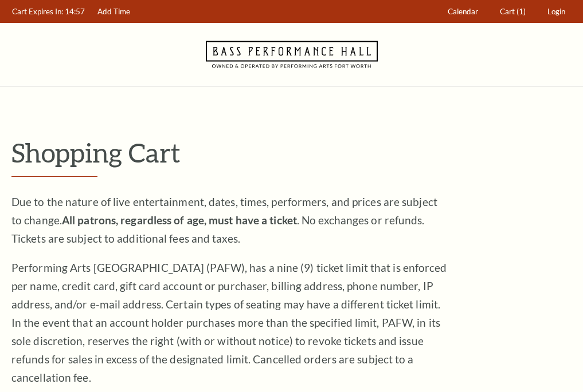 This screenshot has width=583, height=392. Describe the element at coordinates (224, 220) in the screenshot. I see `span: Due to the nature of live entertainment, dates, times, performers, and prices are subject to chan...` at that location.